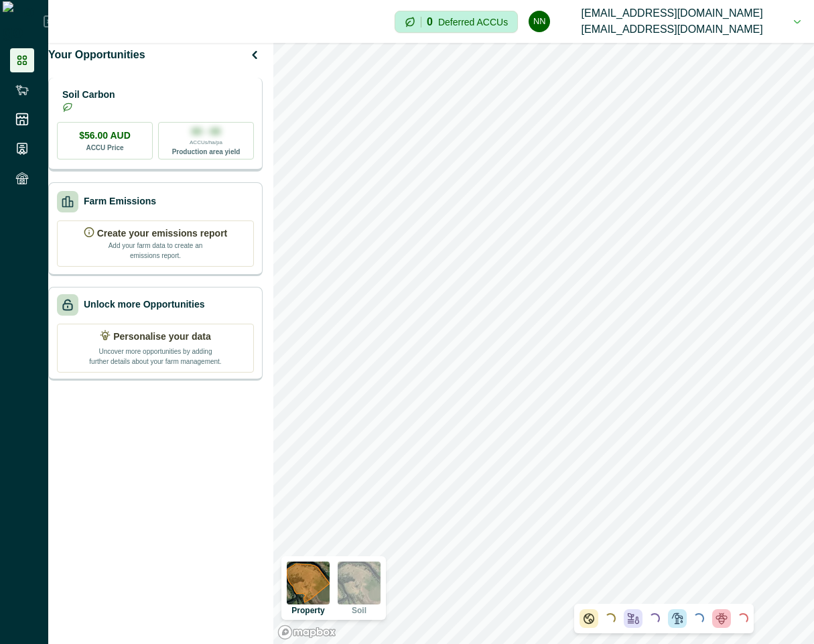 The width and height of the screenshot is (814, 644). I want to click on p: Unlock more Opportunities, so click(144, 304).